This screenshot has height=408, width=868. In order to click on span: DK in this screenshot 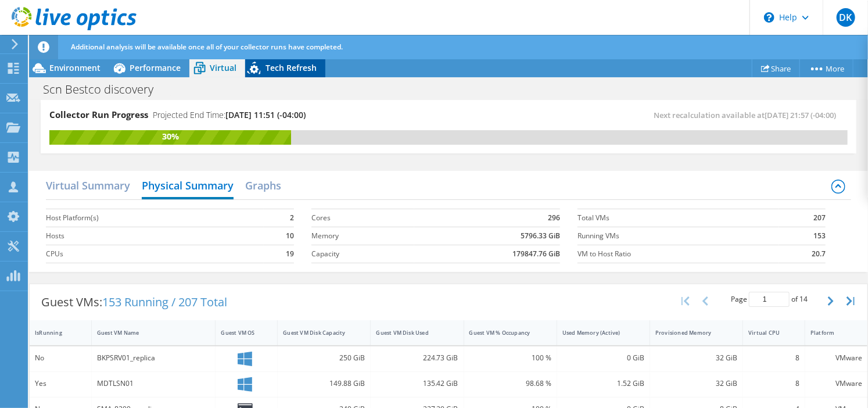, I will do `click(846, 18)`.